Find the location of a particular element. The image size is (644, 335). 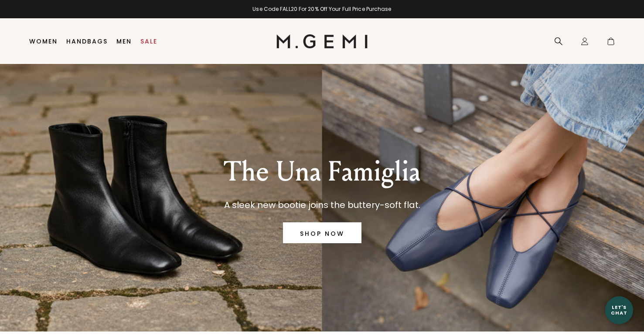

img: M.Gemi is located at coordinates (322, 42).